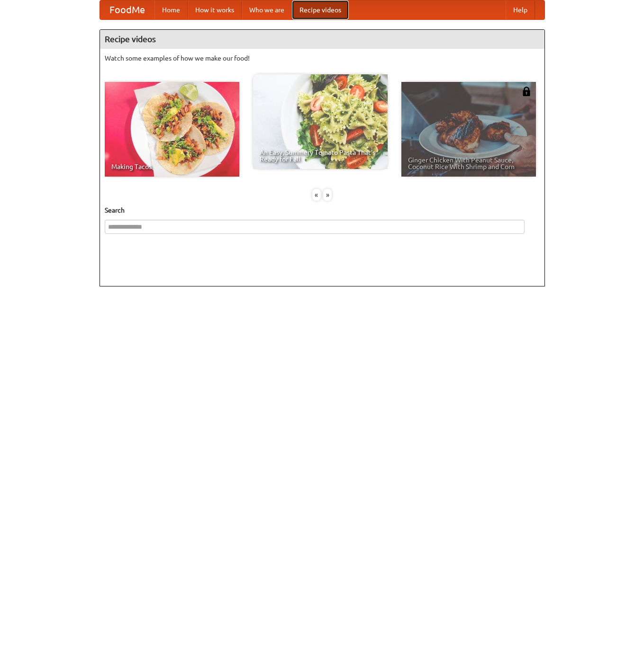 This screenshot has height=670, width=644. What do you see at coordinates (172, 167) in the screenshot?
I see `span: Making Tacos` at bounding box center [172, 167].